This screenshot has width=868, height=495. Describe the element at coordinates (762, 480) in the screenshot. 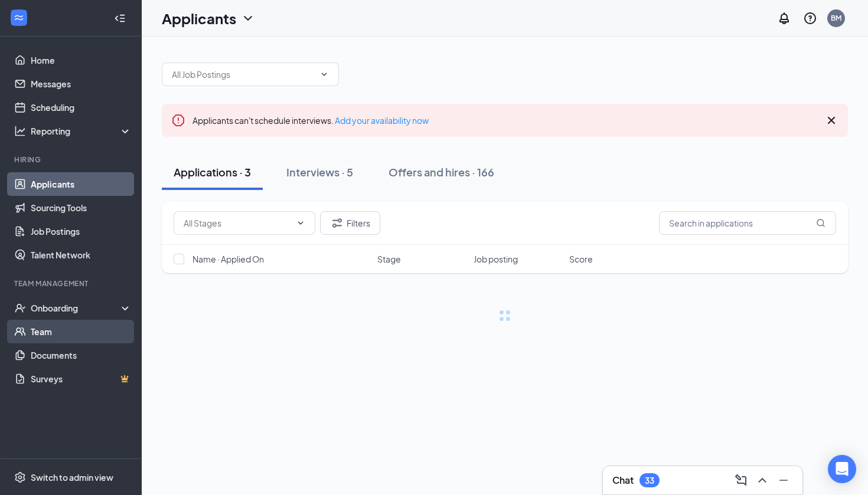

I see `button: ChevronUp` at that location.